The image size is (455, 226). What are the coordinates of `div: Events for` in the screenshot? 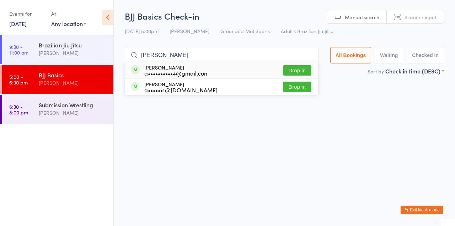 It's located at (27, 14).